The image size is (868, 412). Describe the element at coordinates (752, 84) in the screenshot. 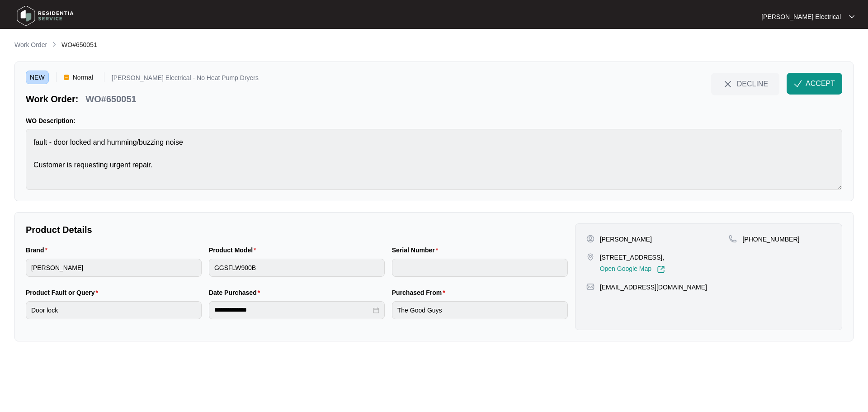

I see `span: DECLINE` at that location.